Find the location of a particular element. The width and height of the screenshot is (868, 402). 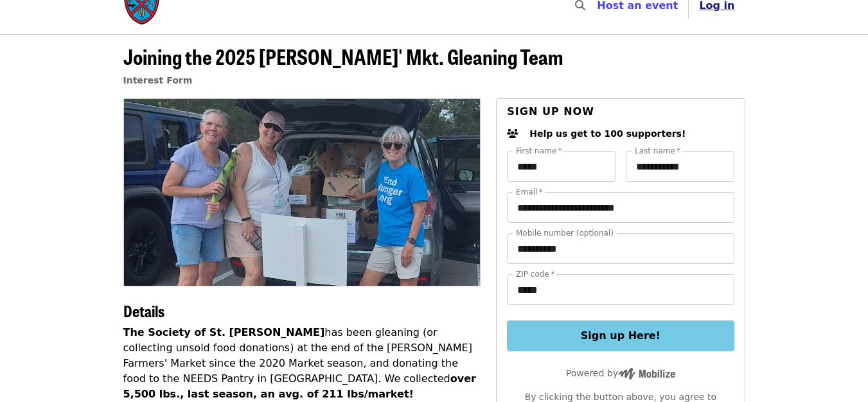

input: Email is located at coordinates (620, 208).